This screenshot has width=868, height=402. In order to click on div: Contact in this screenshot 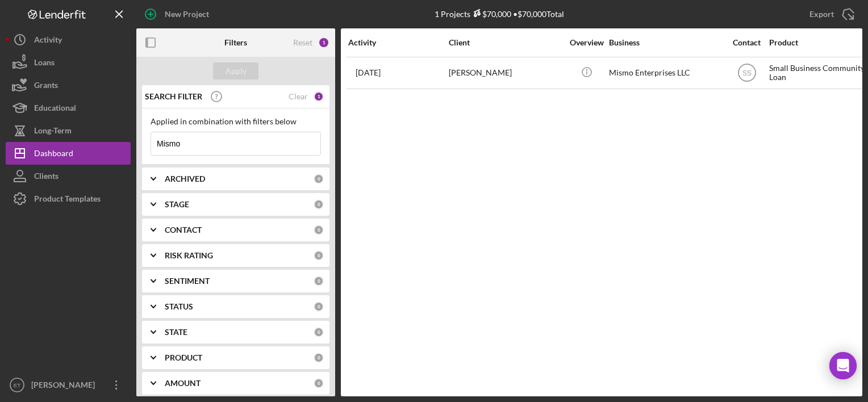, I will do `click(747, 42)`.